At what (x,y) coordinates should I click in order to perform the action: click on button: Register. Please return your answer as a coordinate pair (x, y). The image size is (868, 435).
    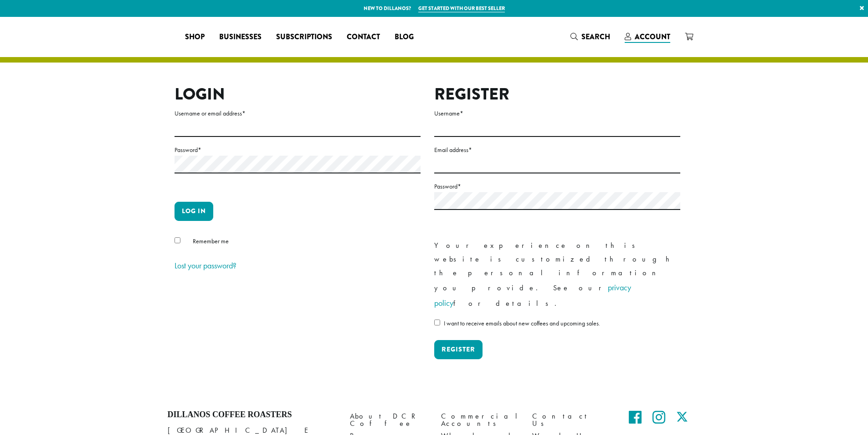
    Looking at the image, I should click on (458, 350).